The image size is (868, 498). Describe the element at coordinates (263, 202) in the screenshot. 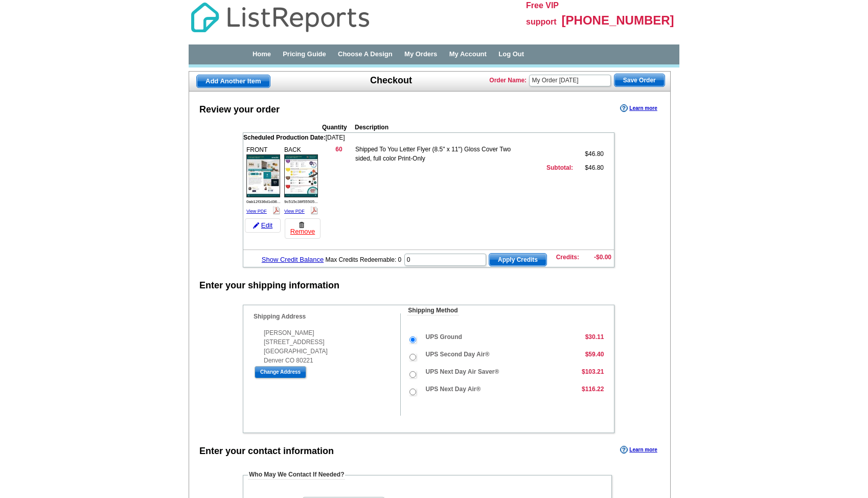

I see `span: 0ab12f336d1d36...` at that location.